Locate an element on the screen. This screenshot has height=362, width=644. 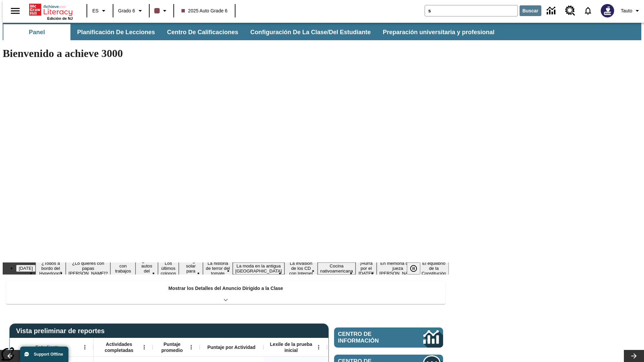
span: 2025 Auto Grade 6 is located at coordinates (204, 11).